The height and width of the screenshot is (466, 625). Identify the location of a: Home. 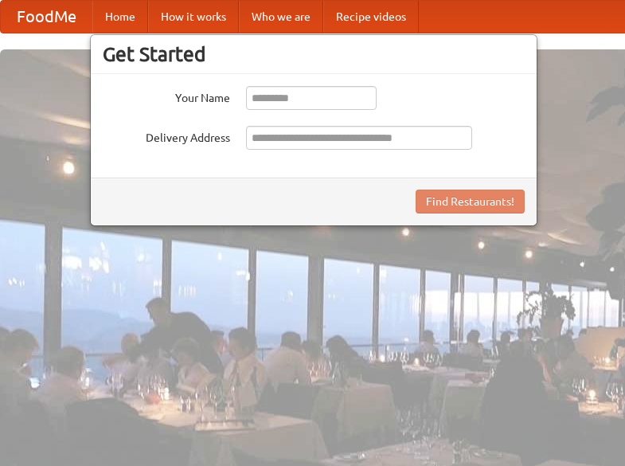
(120, 17).